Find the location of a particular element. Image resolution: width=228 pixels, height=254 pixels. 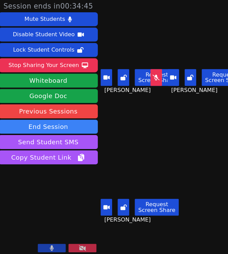

button: Copy Student Link is located at coordinates (51, 156).